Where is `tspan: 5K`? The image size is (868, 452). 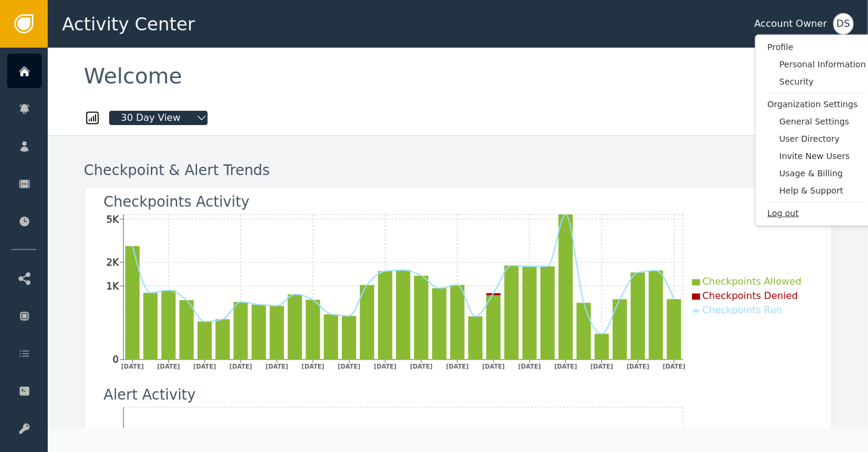 tspan: 5K is located at coordinates (112, 220).